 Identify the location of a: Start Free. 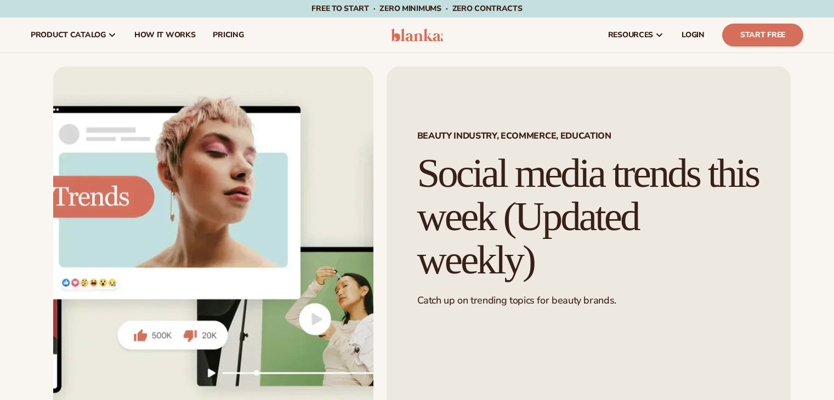
(762, 35).